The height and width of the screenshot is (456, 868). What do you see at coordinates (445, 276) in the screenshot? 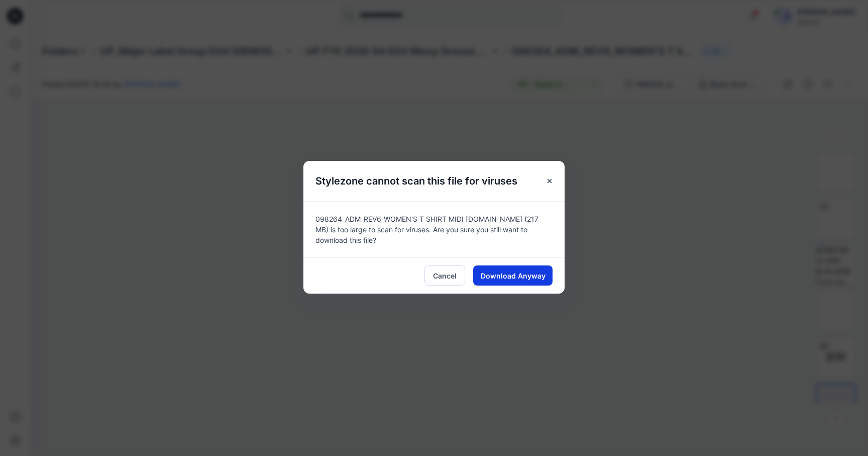
I see `span: Cancel` at bounding box center [445, 276].